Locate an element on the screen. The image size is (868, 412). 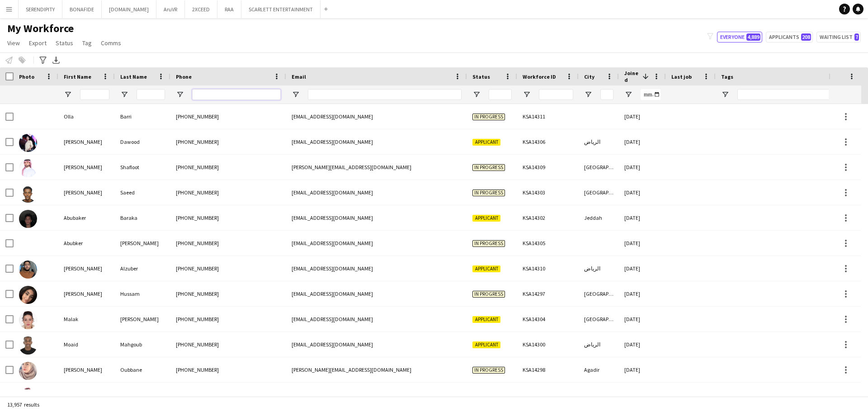
button: AruVR is located at coordinates (170, 9).